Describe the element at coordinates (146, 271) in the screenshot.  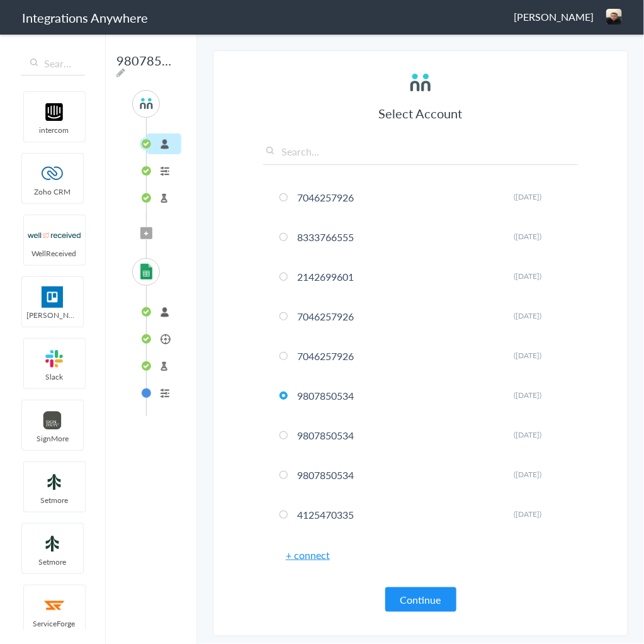
I see `img: GoogleSheetLogo.png` at that location.